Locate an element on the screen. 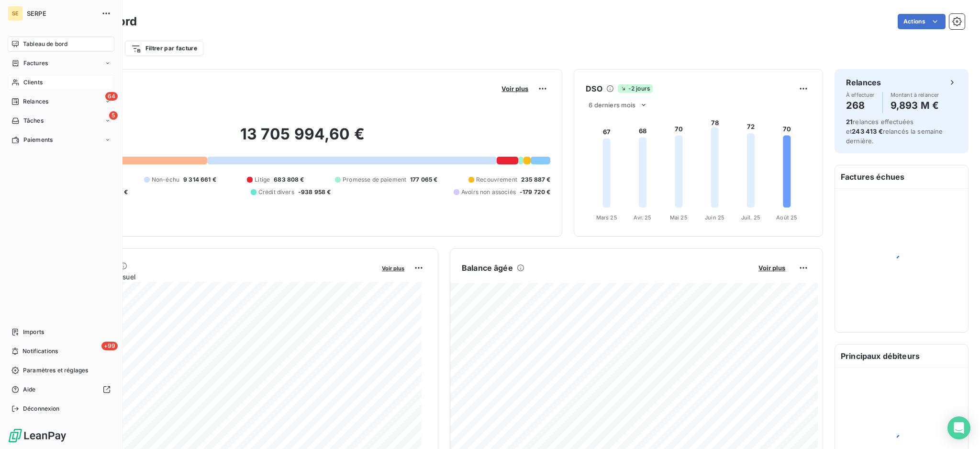  button: Filtrer par facture is located at coordinates (164, 49).